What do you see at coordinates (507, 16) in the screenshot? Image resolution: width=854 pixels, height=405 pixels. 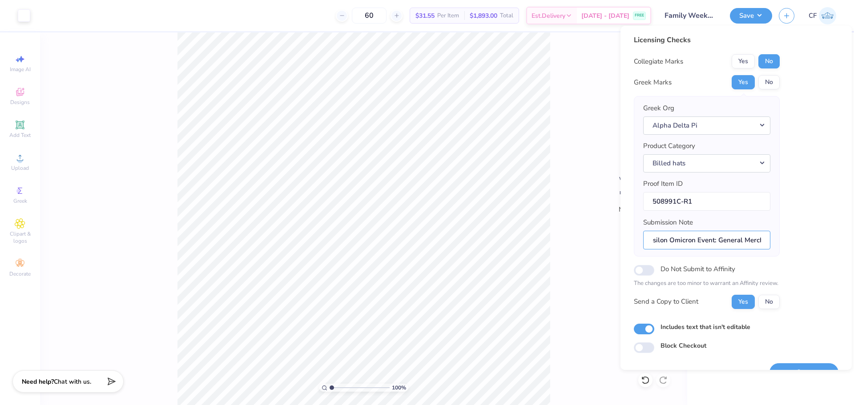 I see `span: Total` at bounding box center [507, 16].